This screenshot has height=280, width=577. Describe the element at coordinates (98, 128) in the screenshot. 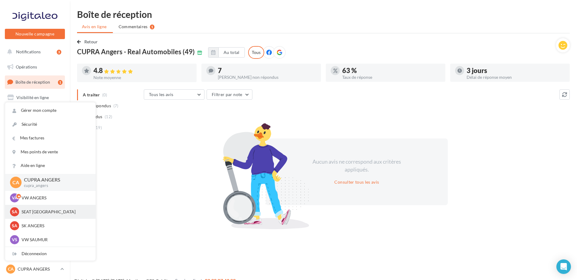

I see `span: (19)` at that location.